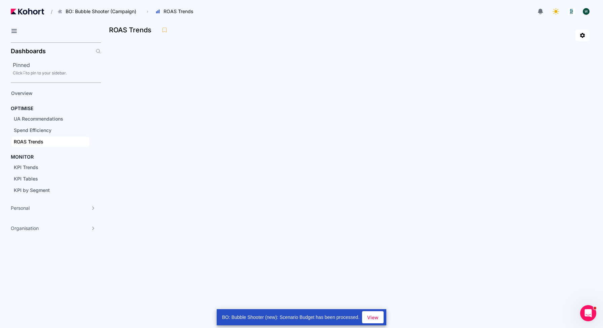  Describe the element at coordinates (50, 179) in the screenshot. I see `a: KPI Tables` at that location.